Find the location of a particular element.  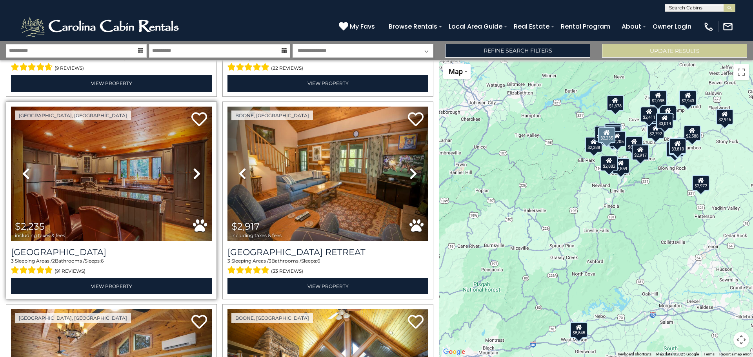

div: $2,588 is located at coordinates (692, 133).